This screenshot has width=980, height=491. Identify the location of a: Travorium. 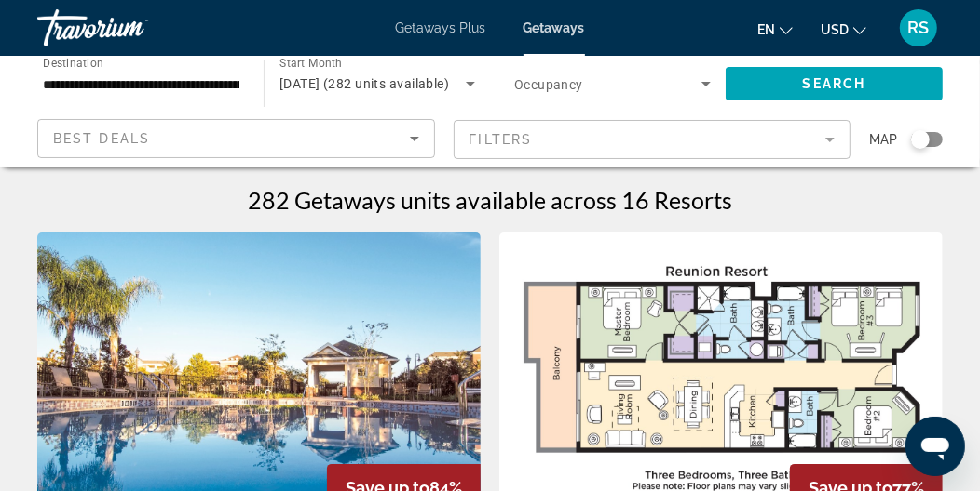
(130, 28).